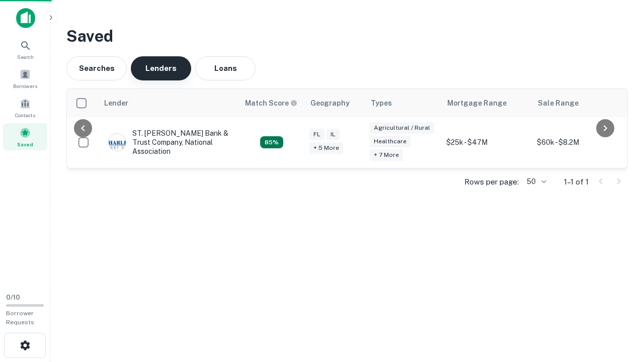  Describe the element at coordinates (558, 103) in the screenshot. I see `div: Sale Range` at that location.